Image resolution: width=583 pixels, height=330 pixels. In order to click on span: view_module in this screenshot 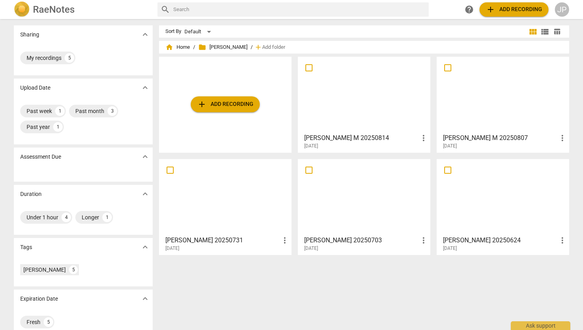, I will do `click(533, 32)`.